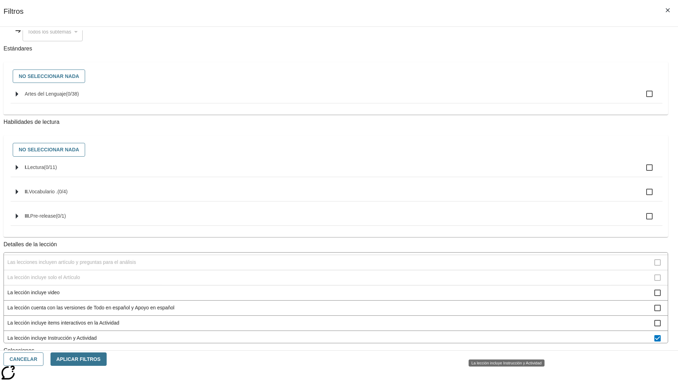 Image resolution: width=678 pixels, height=381 pixels. Describe the element at coordinates (336, 323) in the screenshot. I see `div: La lección incluye items interactivos en la Actividad` at that location.